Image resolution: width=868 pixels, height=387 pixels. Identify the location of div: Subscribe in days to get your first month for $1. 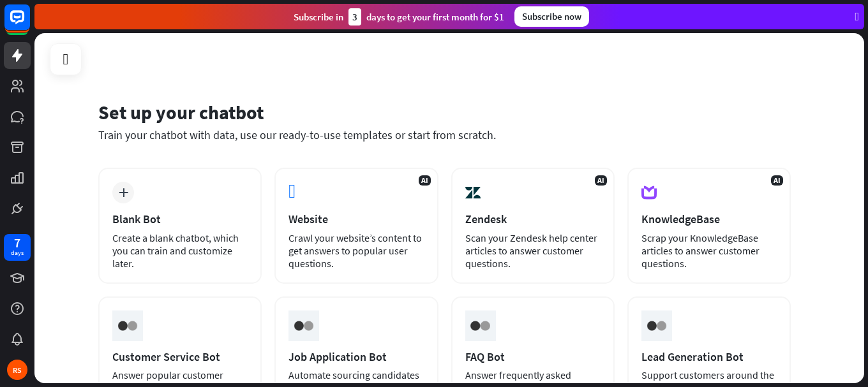
(399, 16).